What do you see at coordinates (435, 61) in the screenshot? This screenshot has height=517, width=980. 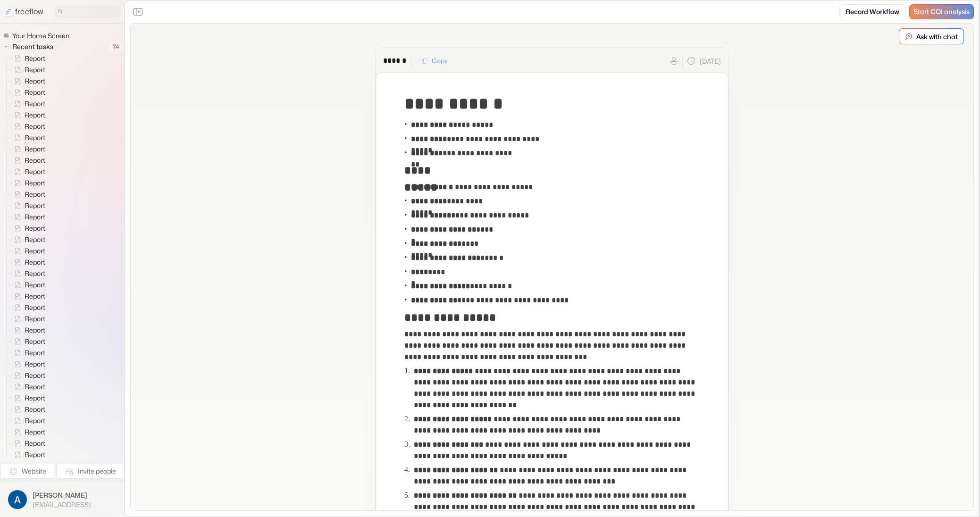 I see `button: Copy` at bounding box center [435, 61].